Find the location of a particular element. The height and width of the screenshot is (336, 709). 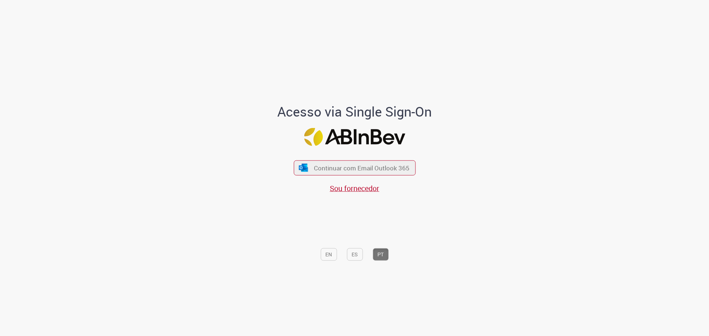

span: Continuar com Email Outlook 365 is located at coordinates (362, 168).